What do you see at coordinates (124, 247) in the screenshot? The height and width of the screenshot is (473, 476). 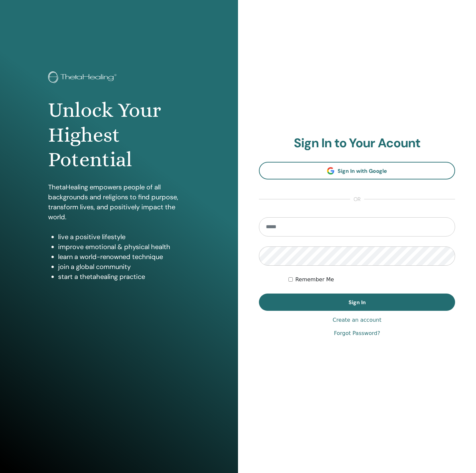 I see `li: improve emotional & physical health` at bounding box center [124, 247].